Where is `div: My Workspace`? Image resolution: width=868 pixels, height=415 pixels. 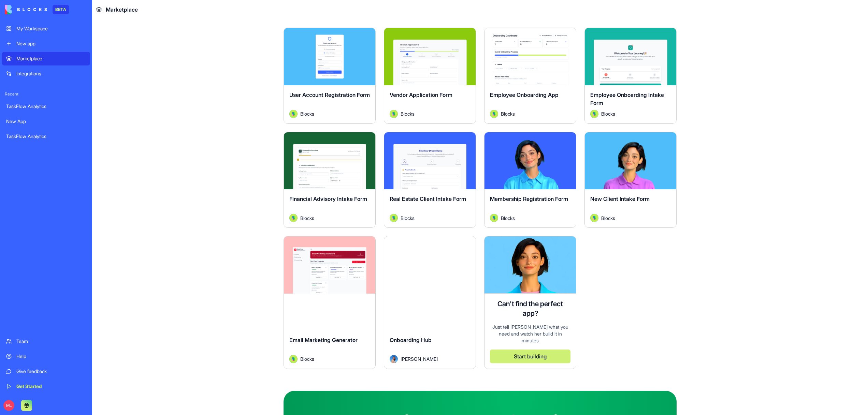
div: My Workspace is located at coordinates (51, 28).